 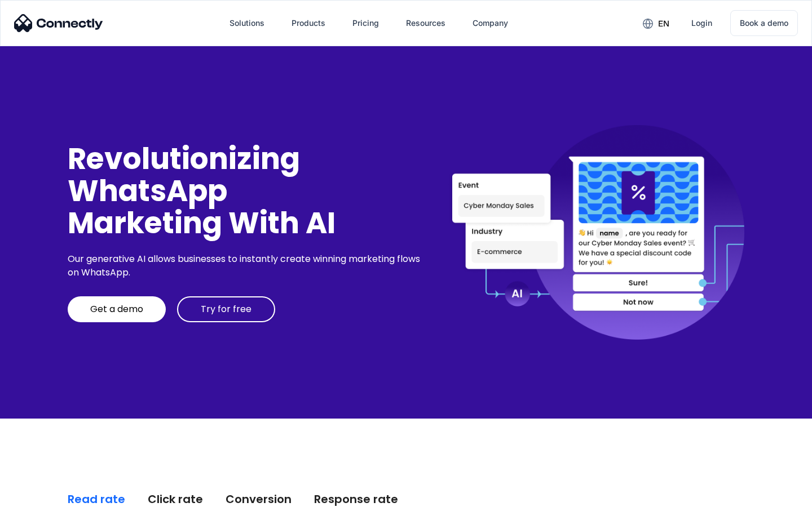 I want to click on div: Login, so click(x=701, y=23).